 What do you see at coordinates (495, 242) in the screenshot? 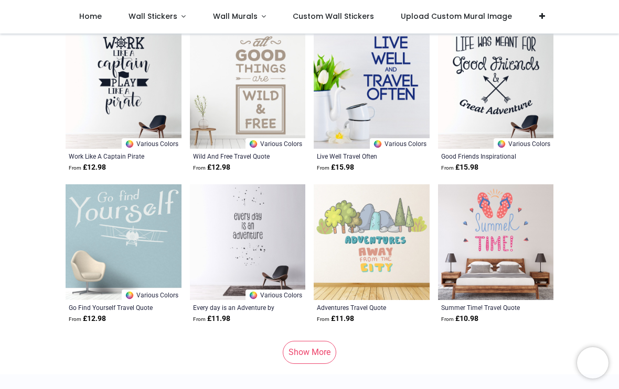
I see `img: Summer Time! Travel Quote Wall Sticker` at bounding box center [495, 242].